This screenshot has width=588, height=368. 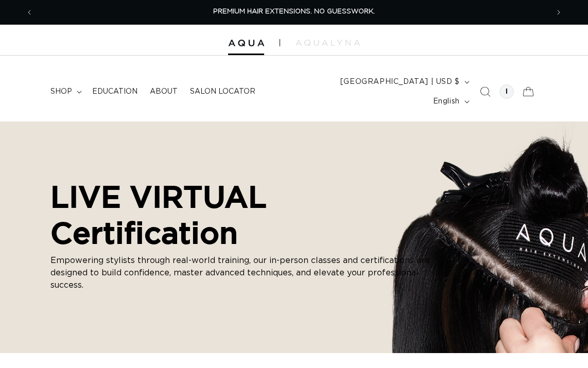 What do you see at coordinates (61, 92) in the screenshot?
I see `span: shop` at bounding box center [61, 92].